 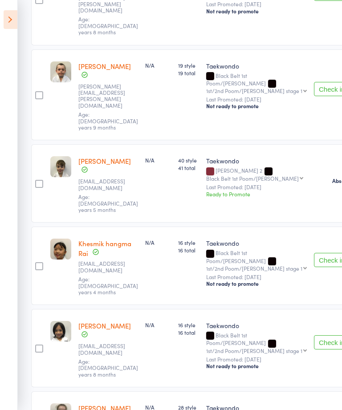 What do you see at coordinates (61, 72) in the screenshot?
I see `img: image1645773265.png` at bounding box center [61, 72].